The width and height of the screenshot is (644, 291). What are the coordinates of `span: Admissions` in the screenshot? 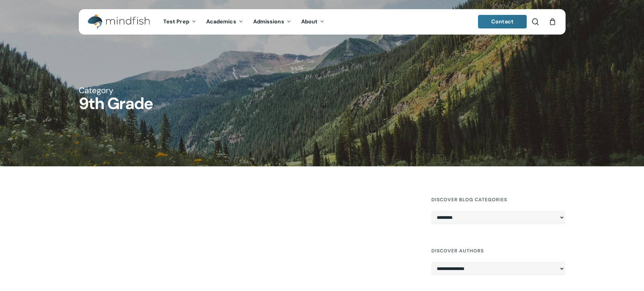 It's located at (269, 21).